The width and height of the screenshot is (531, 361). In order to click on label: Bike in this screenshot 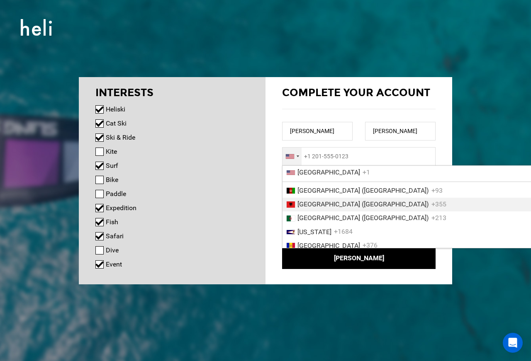, I will do `click(112, 180)`.